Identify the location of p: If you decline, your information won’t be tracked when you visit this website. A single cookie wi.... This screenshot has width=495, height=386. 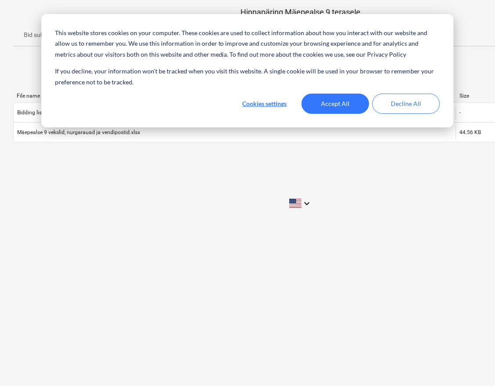
(248, 77).